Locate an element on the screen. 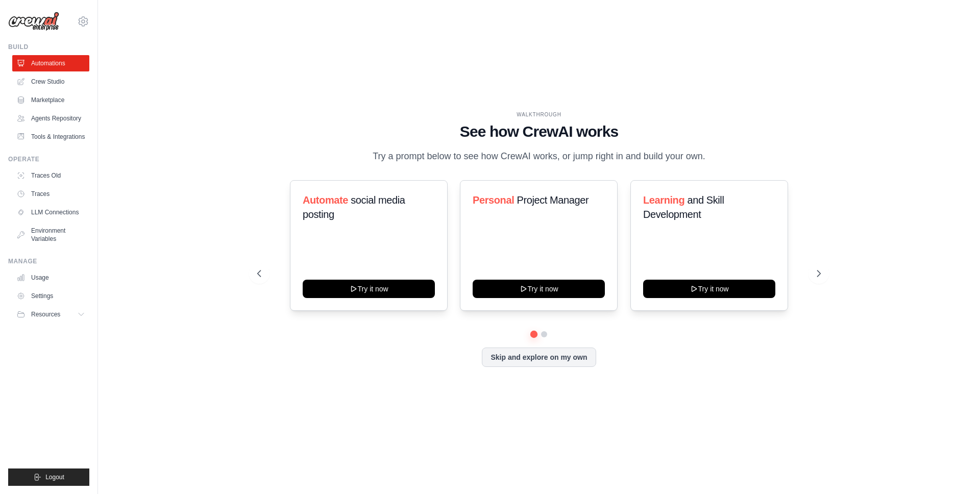 The height and width of the screenshot is (494, 980). p: Try a prompt below to see how CrewAI works, or jump right in and build your own. is located at coordinates (539, 156).